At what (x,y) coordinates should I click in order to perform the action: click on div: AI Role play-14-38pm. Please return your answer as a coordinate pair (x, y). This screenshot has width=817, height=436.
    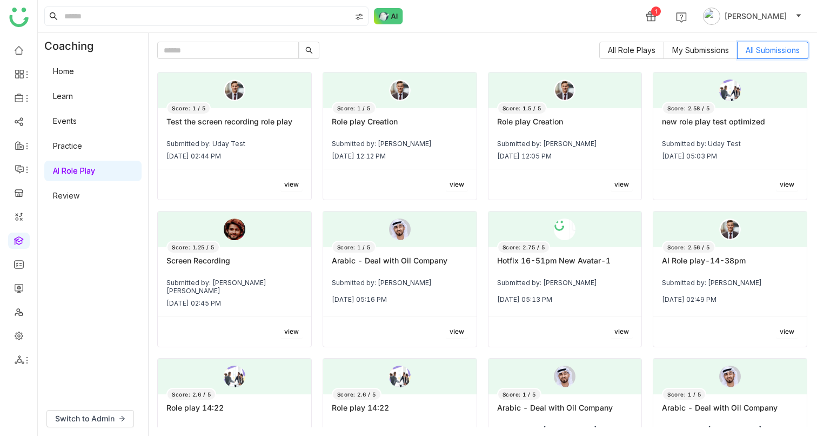
    Looking at the image, I should click on (730, 265).